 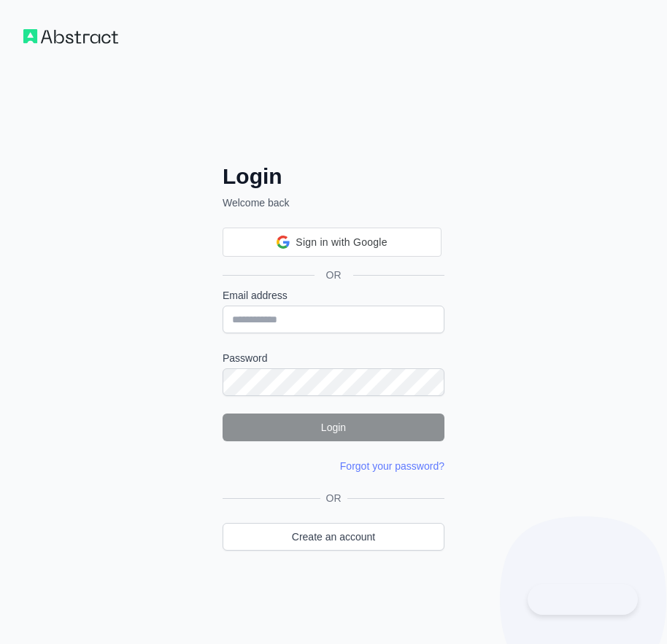 I want to click on label: Email address, so click(x=334, y=295).